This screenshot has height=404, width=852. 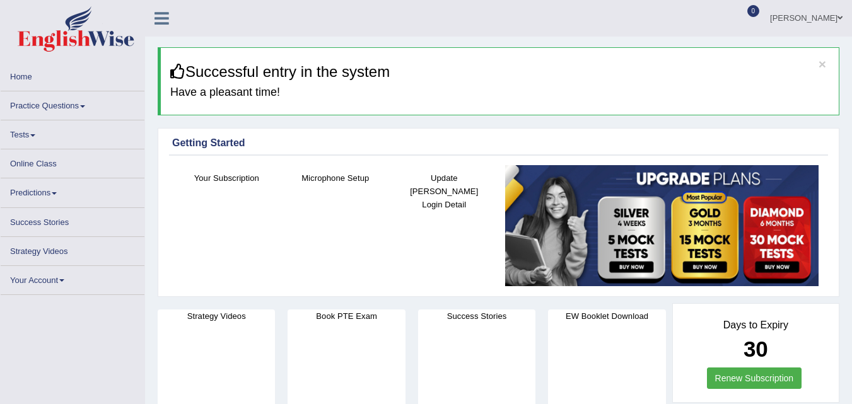 What do you see at coordinates (346, 316) in the screenshot?
I see `h4: Book PTE Exam` at bounding box center [346, 316].